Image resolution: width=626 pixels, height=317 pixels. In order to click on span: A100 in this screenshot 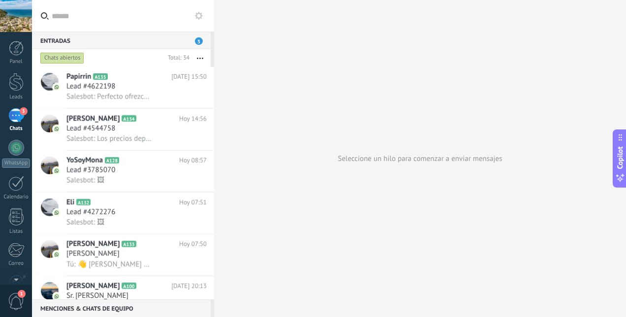, I will do `click(128, 285)`.